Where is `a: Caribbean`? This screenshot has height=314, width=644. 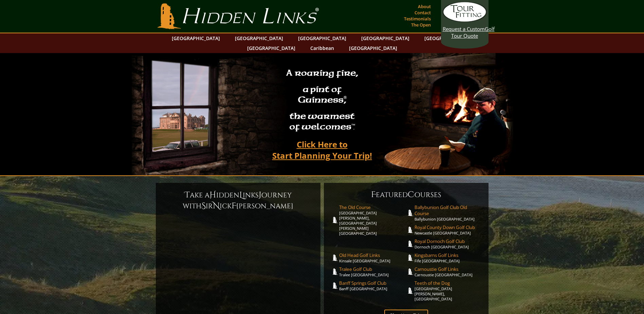
a: Caribbean is located at coordinates (322, 48).